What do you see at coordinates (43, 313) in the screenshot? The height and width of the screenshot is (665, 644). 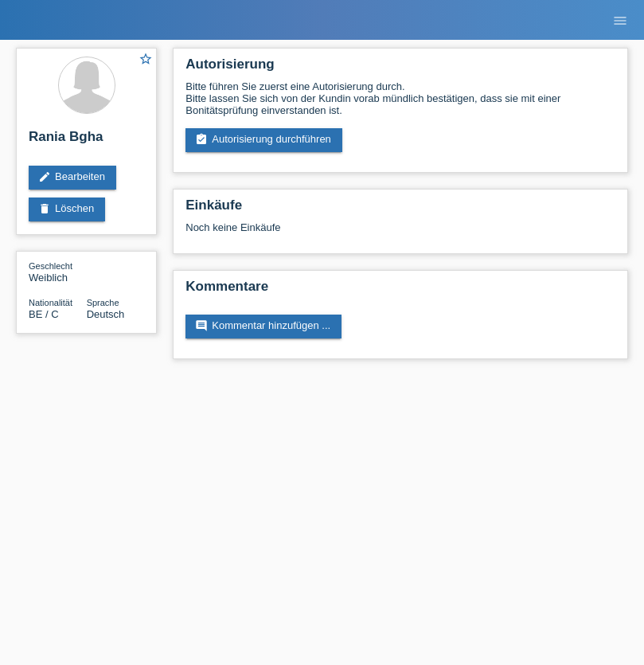 I see `span: Belgien / C / 30.08.2018` at bounding box center [43, 313].